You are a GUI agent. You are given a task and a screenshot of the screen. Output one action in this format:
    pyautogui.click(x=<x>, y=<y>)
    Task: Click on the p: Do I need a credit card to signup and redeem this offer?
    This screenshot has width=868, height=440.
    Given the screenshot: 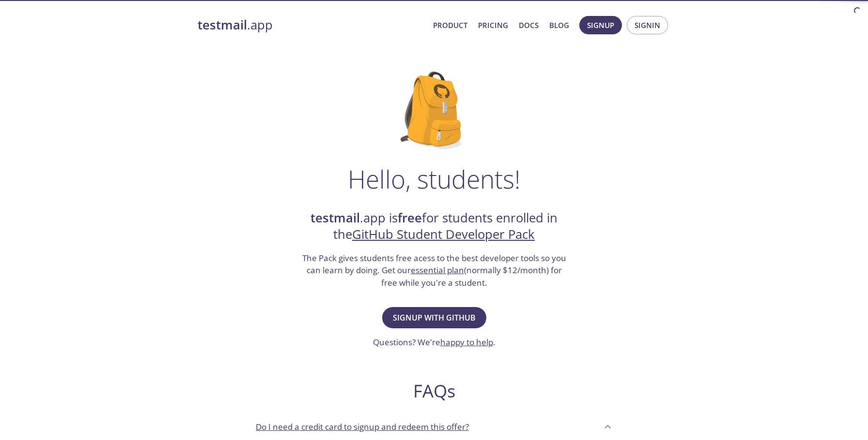 What is the action you would take?
    pyautogui.click(x=362, y=427)
    